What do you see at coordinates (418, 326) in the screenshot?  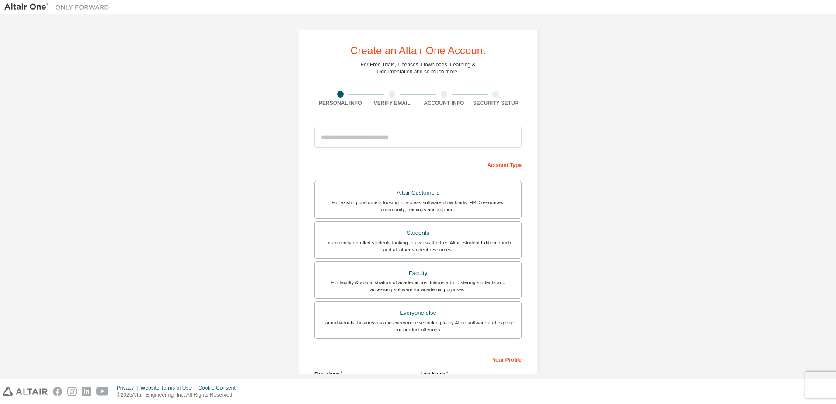 I see `div: For individuals, businesses and everyone else looking to try Altair software and explore our prod...` at bounding box center [418, 326].